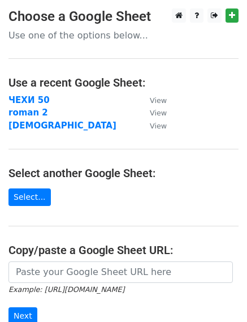 This screenshot has width=247, height=322. What do you see at coordinates (123, 83) in the screenshot?
I see `h4: Use a recent Google Sheet:` at bounding box center [123, 83].